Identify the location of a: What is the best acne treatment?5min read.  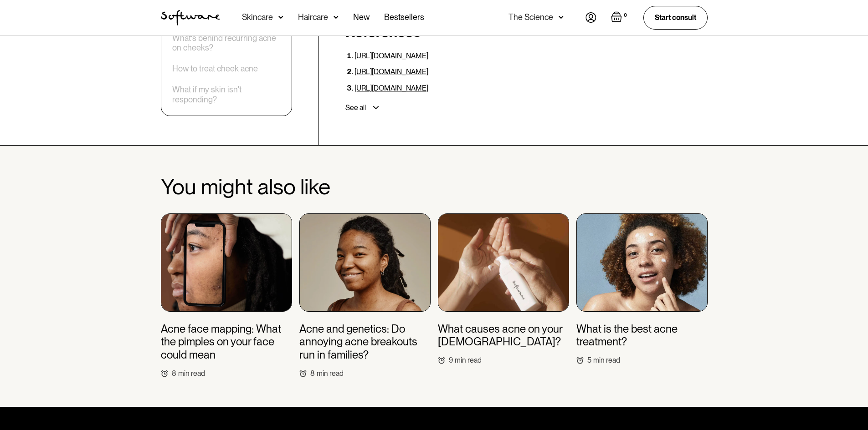
(642, 289).